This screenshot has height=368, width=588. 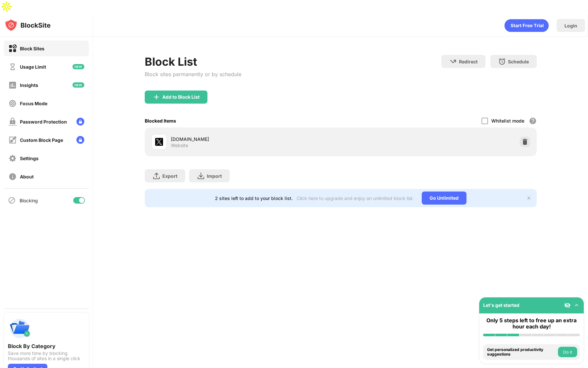 I want to click on img: insights-off.svg, so click(x=12, y=85).